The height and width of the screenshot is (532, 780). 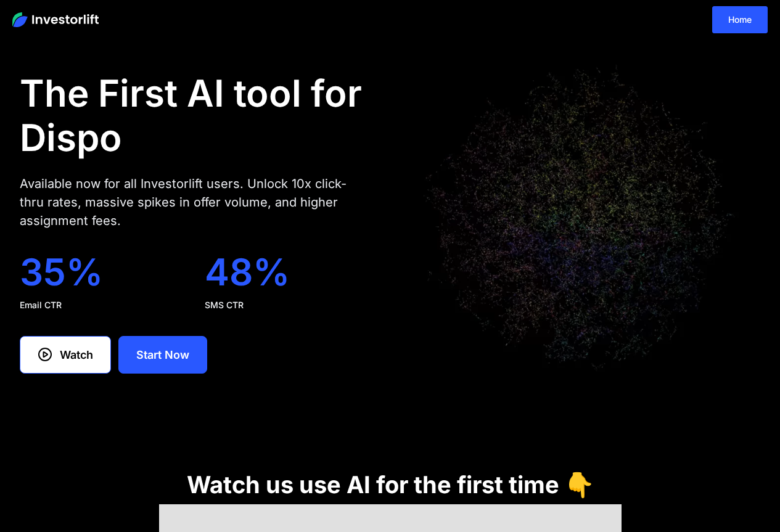 I want to click on div: SMS CTR, so click(x=287, y=305).